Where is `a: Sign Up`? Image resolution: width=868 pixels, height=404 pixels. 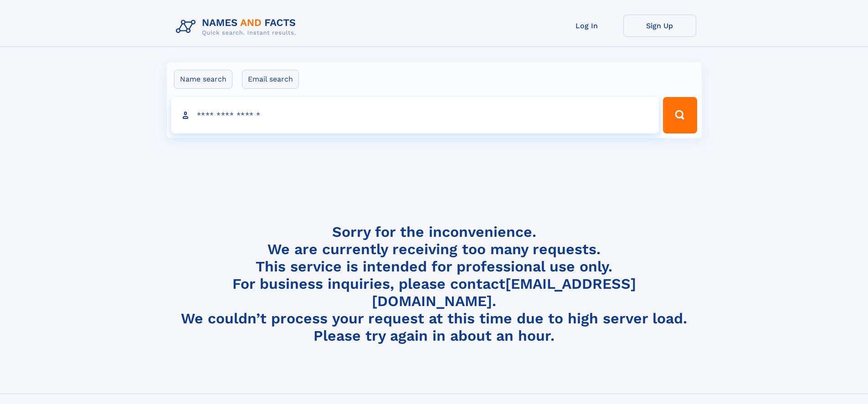
a: Sign Up is located at coordinates (660, 26).